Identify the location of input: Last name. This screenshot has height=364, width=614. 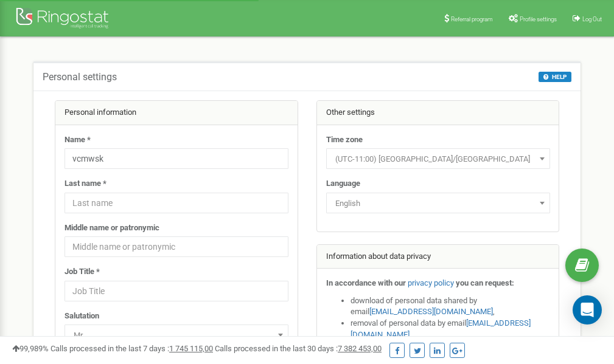
(177, 203).